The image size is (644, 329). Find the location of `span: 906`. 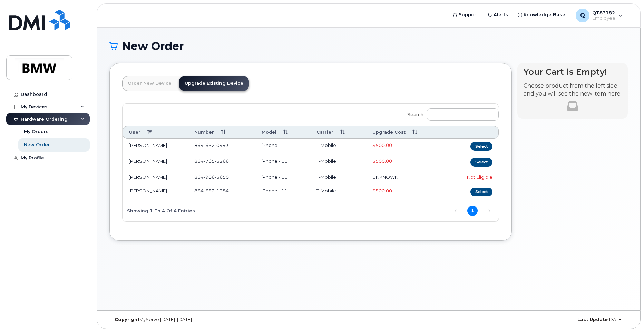

span: 906 is located at coordinates (209, 177).